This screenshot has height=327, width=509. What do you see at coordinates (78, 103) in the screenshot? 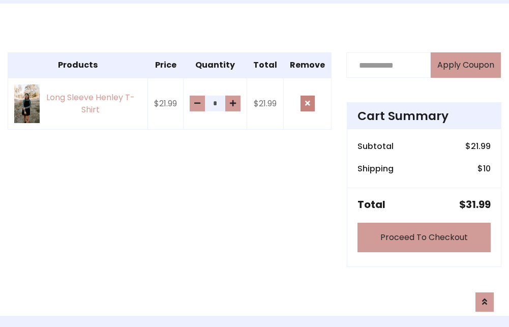
I see `a: Long Sleeve Henley T-Shirt` at bounding box center [78, 103].